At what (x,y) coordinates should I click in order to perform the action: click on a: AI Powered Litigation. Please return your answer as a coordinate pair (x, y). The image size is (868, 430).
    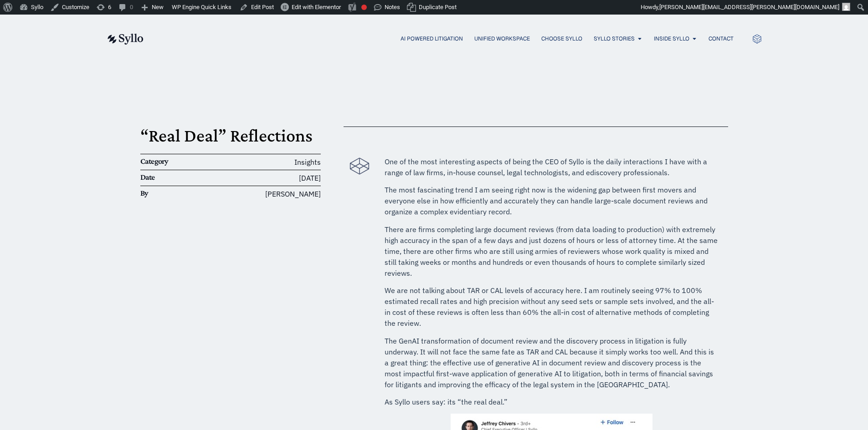
    Looking at the image, I should click on (431, 39).